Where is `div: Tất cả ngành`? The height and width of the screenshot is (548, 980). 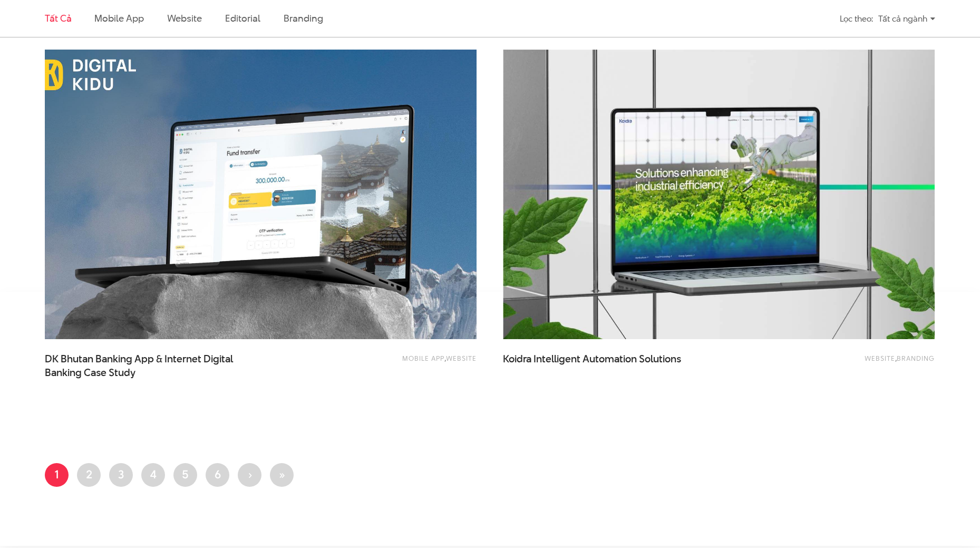 div: Tất cả ngành is located at coordinates (907, 18).